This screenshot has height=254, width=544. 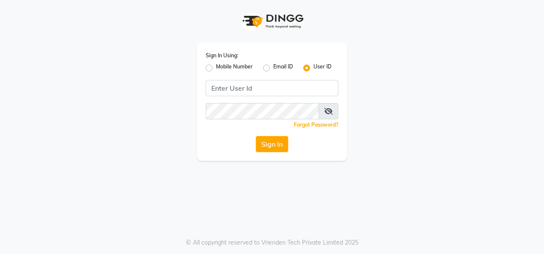 I want to click on label: Mobile Number, so click(x=234, y=68).